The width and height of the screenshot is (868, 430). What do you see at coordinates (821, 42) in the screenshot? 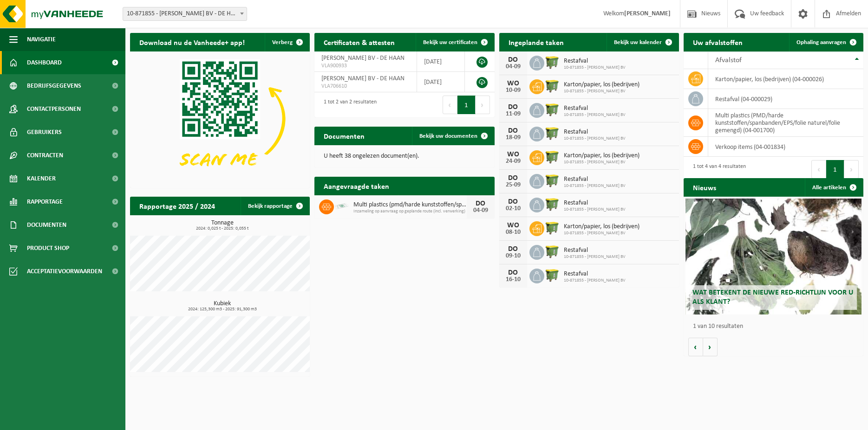
I see `span: Ophaling aanvragen` at bounding box center [821, 42].